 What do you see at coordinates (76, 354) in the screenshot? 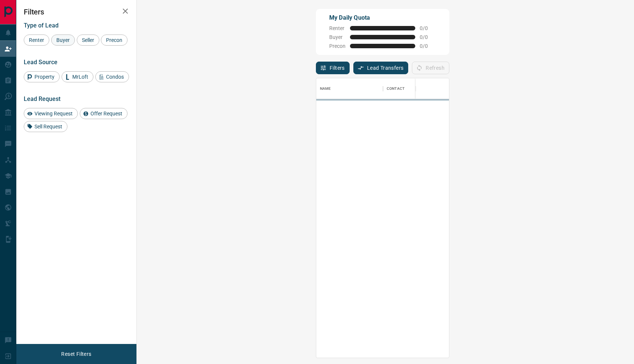
I see `button: Reset Filters` at bounding box center [76, 354].